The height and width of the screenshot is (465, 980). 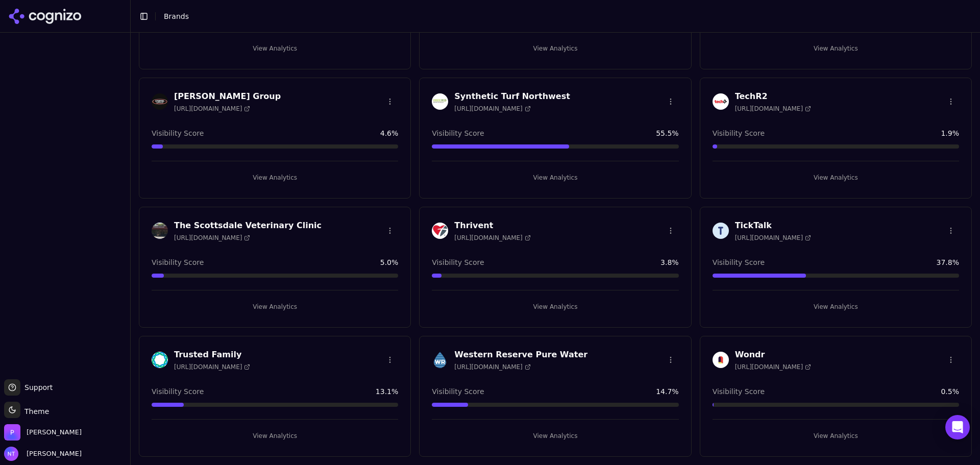 I want to click on img: Thrivent, so click(x=440, y=231).